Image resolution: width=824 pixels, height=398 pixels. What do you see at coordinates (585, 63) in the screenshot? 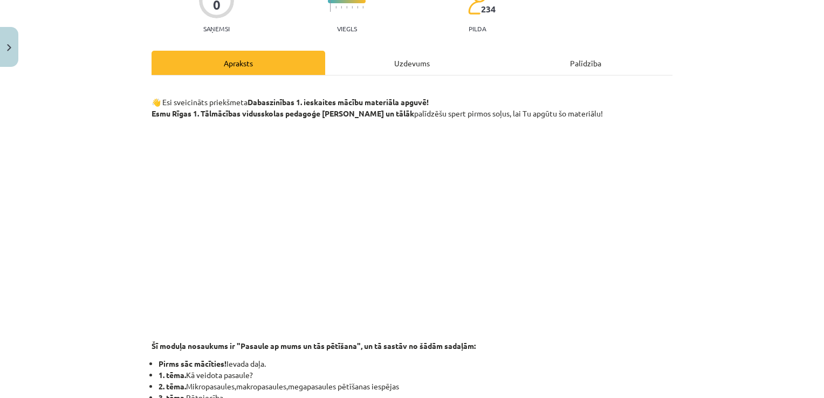
I see `div: Palīdzība` at bounding box center [585, 63].